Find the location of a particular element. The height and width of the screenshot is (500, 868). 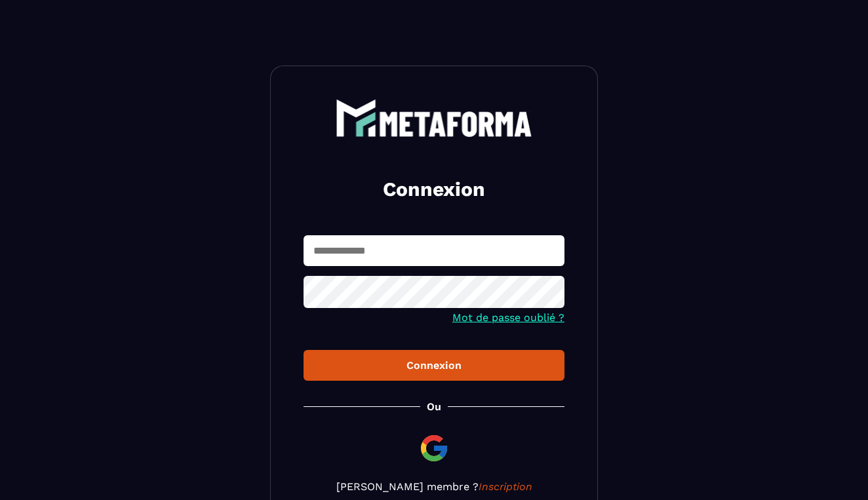

h2: Connexion is located at coordinates (434, 189).